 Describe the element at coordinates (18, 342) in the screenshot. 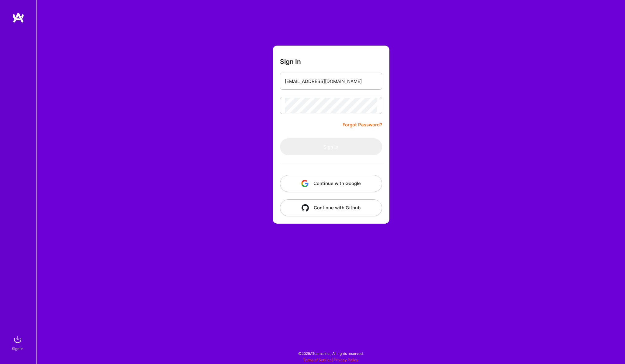

I see `a: sign inSign In` at that location.